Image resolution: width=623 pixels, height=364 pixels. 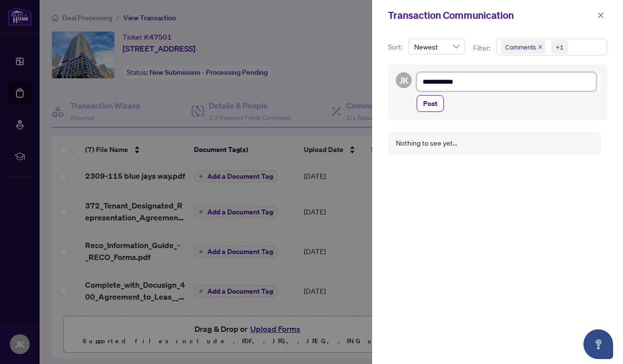 I want to click on div: Nothing to see yet..., so click(x=427, y=143).